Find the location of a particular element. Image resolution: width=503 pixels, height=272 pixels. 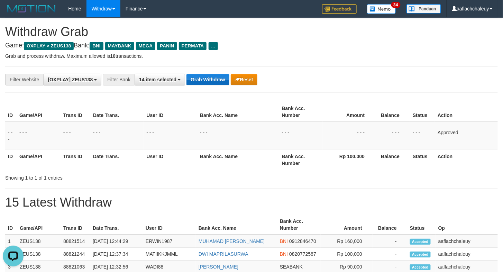

span: PERMATA is located at coordinates (193, 46).